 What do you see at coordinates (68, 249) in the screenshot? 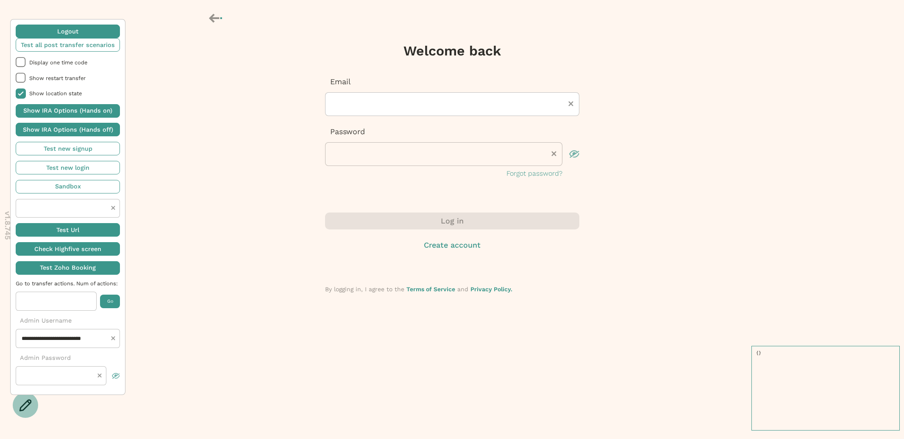
I see `button: Check Highfive screen` at bounding box center [68, 249].